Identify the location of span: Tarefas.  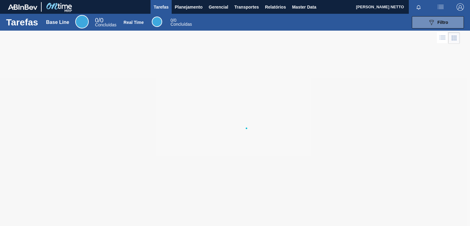
(161, 7).